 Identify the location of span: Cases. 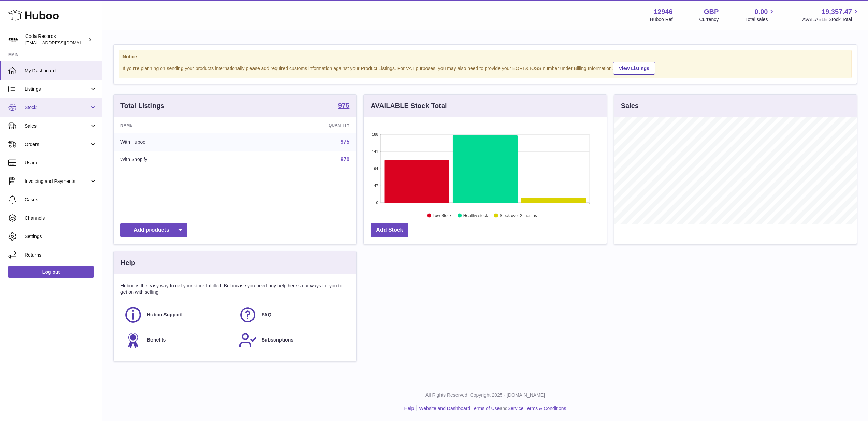
(61, 200).